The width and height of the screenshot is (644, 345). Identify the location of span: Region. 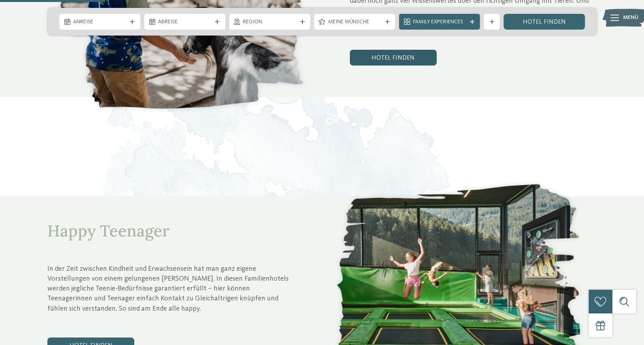
(269, 22).